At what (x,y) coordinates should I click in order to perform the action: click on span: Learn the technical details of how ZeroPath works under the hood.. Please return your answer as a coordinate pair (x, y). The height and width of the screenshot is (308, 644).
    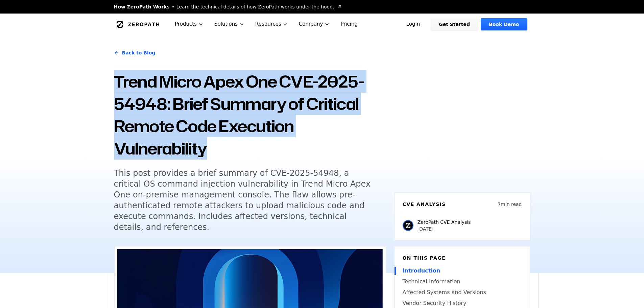
    Looking at the image, I should click on (255, 7).